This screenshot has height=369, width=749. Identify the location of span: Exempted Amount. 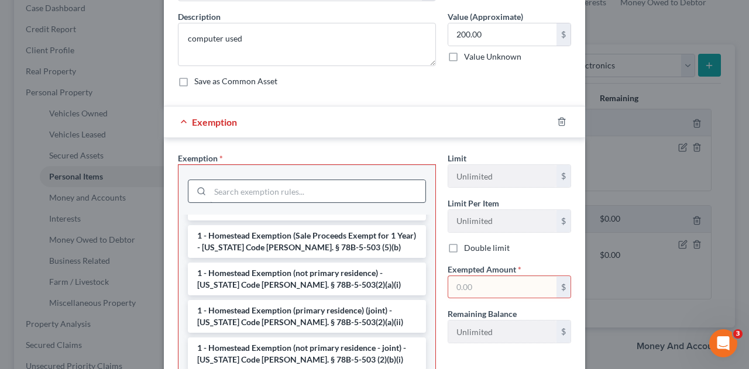
(482, 269).